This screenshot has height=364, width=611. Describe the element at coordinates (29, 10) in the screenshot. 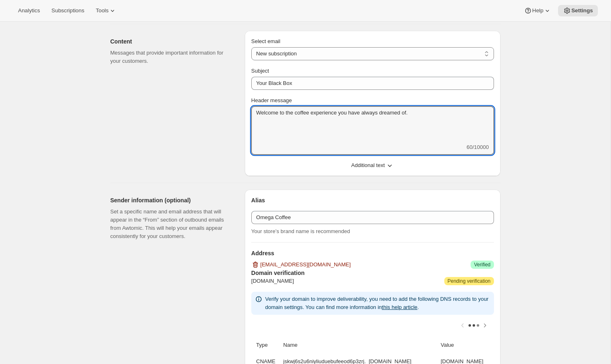

I see `span: Analytics` at that location.